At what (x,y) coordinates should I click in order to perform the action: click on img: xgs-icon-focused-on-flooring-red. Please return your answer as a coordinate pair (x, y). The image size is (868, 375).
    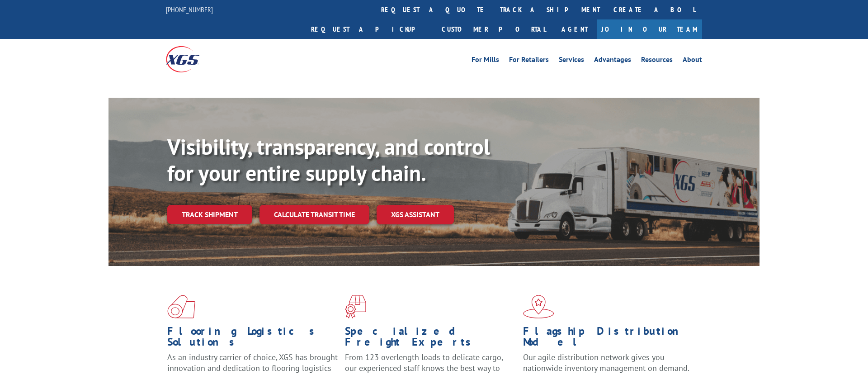
    Looking at the image, I should click on (356, 307).